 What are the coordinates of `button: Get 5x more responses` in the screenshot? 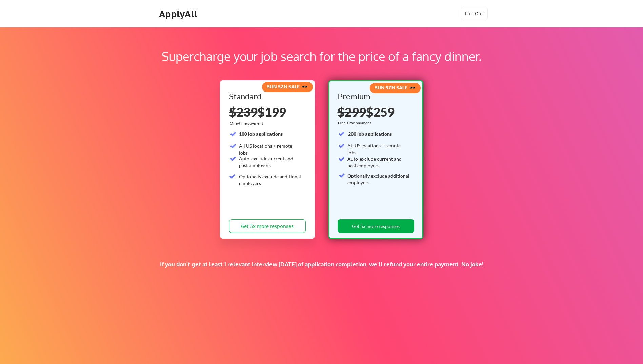 It's located at (376, 226).